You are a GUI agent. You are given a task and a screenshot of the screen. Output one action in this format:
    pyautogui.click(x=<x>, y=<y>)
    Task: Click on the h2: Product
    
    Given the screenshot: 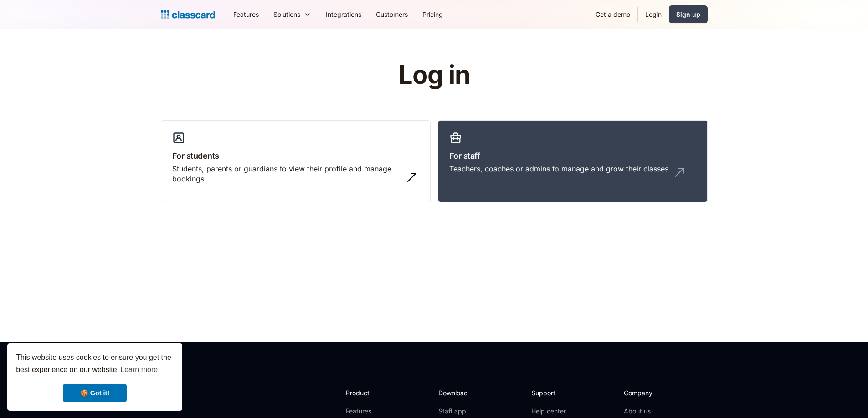 What is the action you would take?
    pyautogui.click(x=370, y=393)
    